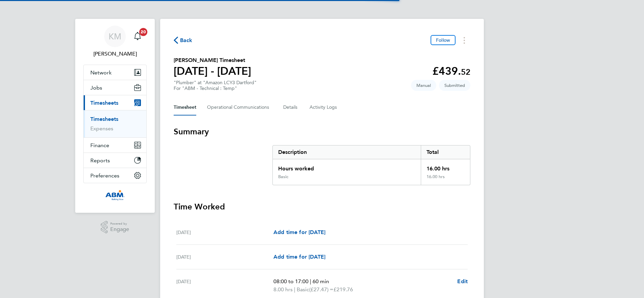 Image resolution: width=644 pixels, height=298 pixels. Describe the element at coordinates (347, 167) in the screenshot. I see `div: Hours worked` at that location.